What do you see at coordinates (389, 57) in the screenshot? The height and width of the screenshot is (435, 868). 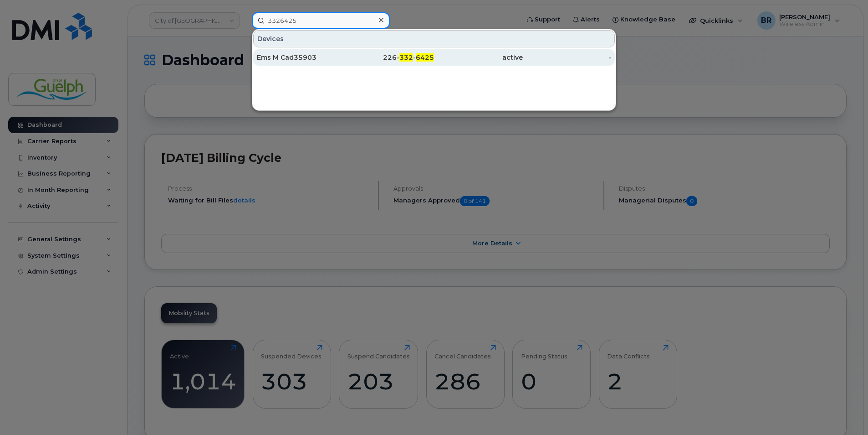 I see `div: 226- -` at bounding box center [389, 57].